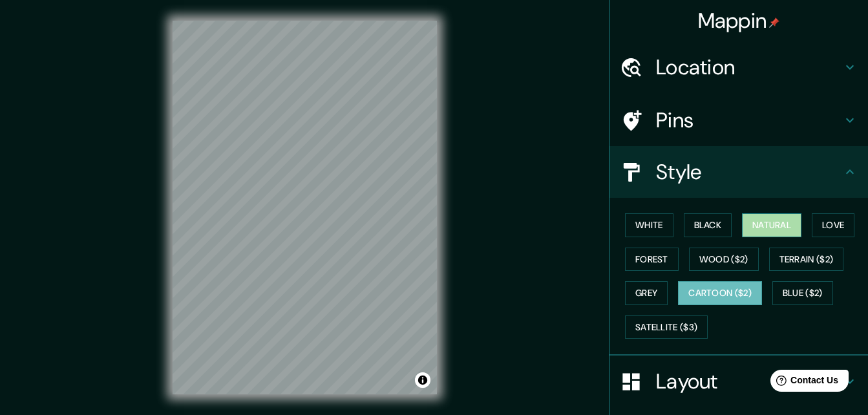 This screenshot has height=415, width=868. What do you see at coordinates (749, 172) in the screenshot?
I see `h4: Style` at bounding box center [749, 172].